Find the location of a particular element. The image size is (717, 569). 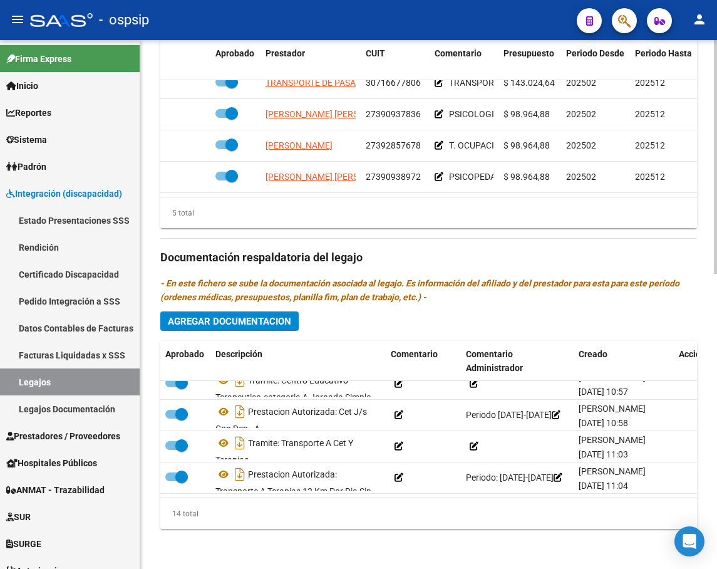

span: Acción is located at coordinates (692, 354).